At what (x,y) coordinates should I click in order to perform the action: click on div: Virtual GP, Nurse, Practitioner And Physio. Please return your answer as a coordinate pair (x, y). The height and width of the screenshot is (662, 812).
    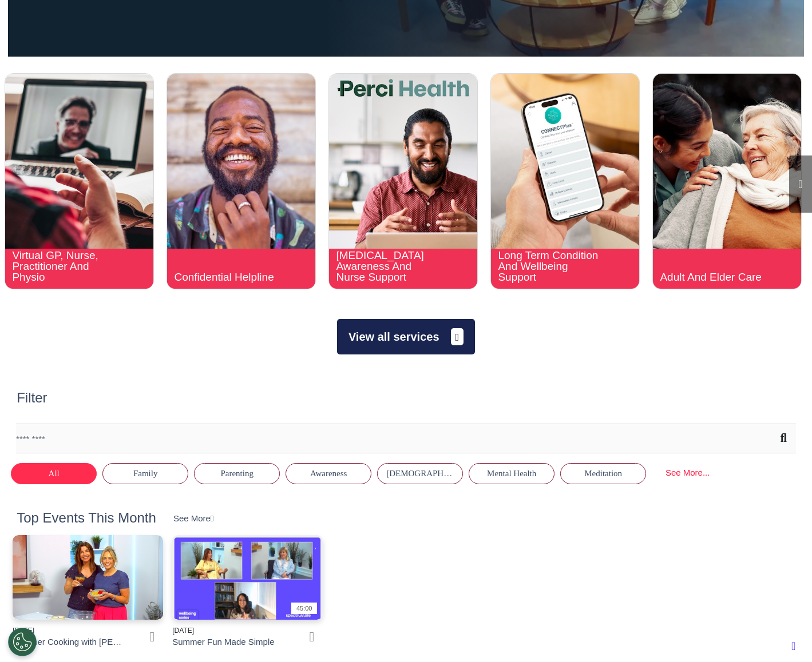
    Looking at the image, I should click on (63, 266).